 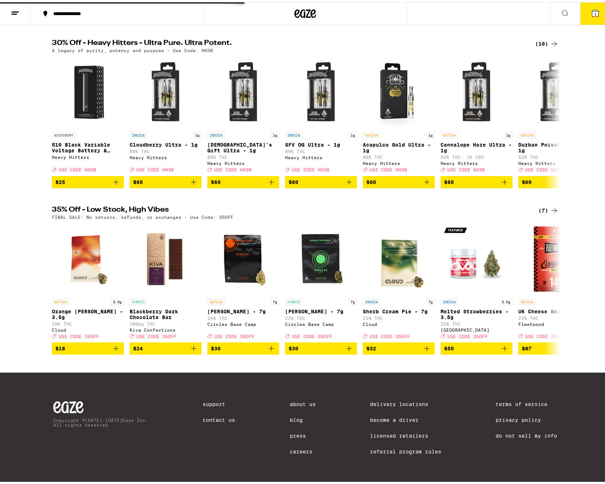 What do you see at coordinates (132, 48) in the screenshot?
I see `p: A legacy of purity, potency and purpose - Use Code: HH30` at bounding box center [132, 48].